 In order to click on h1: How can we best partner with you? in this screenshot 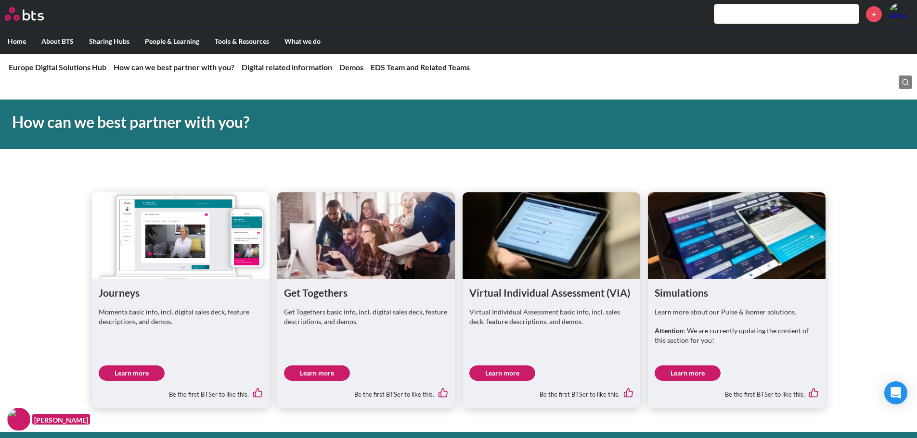, I will do `click(324, 122)`.